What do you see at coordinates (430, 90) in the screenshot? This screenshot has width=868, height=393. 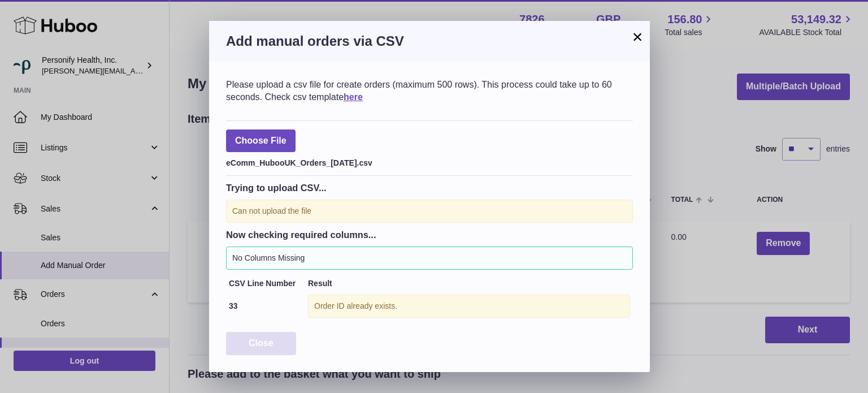 I see `div: Please upload a csv file for create orders (maximum 500 rows). This process could take up to 60 s...` at bounding box center [430, 90].